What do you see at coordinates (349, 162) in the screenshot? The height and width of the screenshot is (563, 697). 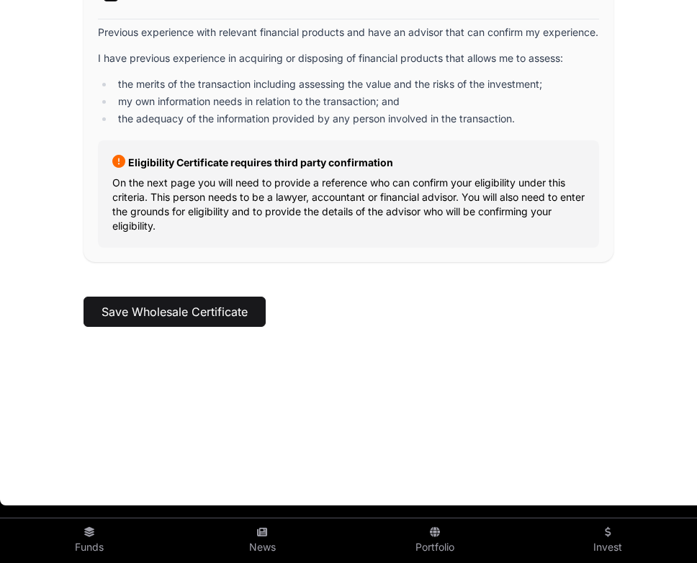 I see `p: Eligibility Certificate requires third party confirmation` at bounding box center [349, 162].